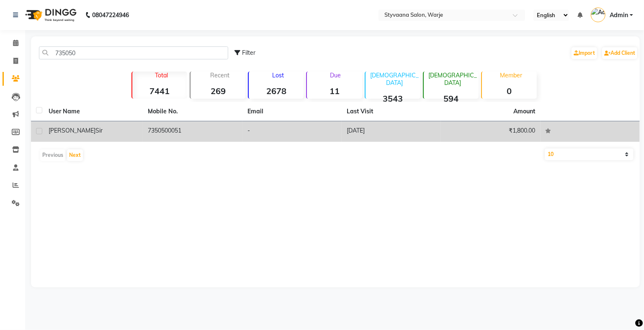  I want to click on td: ₹1,800.00, so click(491, 132).